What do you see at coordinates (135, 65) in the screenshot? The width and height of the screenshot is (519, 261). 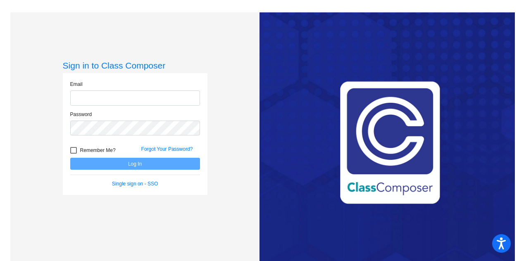 I see `h3: Sign in to Class Composer` at bounding box center [135, 65].